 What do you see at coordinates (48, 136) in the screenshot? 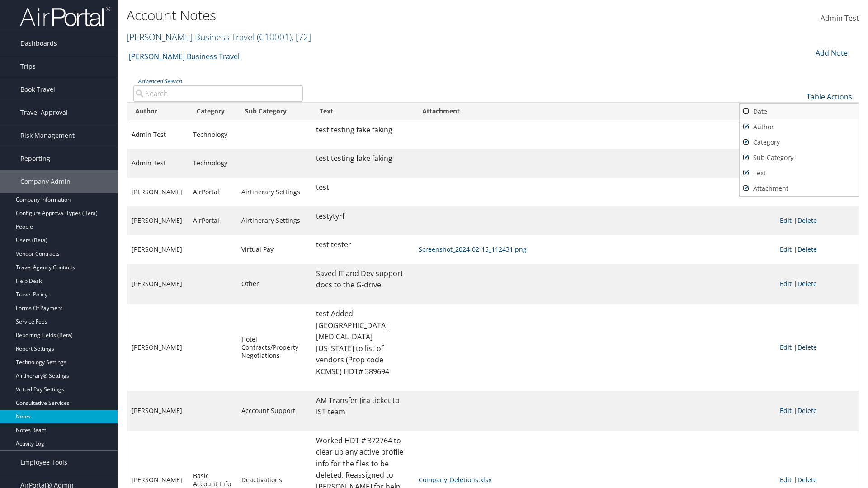
I see `span: Risk Management` at bounding box center [48, 136].